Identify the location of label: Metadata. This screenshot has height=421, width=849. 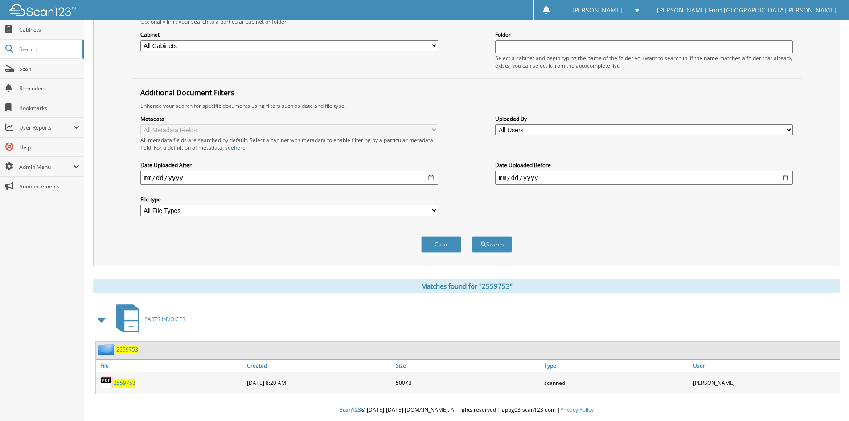
(289, 119).